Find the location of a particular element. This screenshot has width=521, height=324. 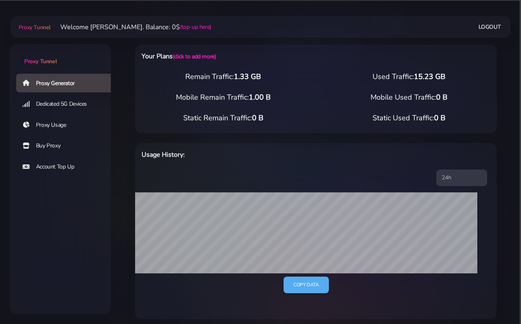

a: Logout is located at coordinates (490, 27).